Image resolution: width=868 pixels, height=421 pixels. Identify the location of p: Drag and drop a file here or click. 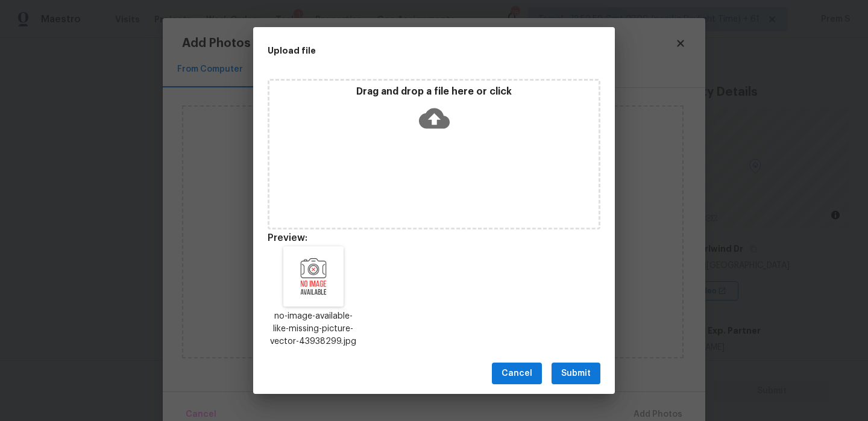
(434, 91).